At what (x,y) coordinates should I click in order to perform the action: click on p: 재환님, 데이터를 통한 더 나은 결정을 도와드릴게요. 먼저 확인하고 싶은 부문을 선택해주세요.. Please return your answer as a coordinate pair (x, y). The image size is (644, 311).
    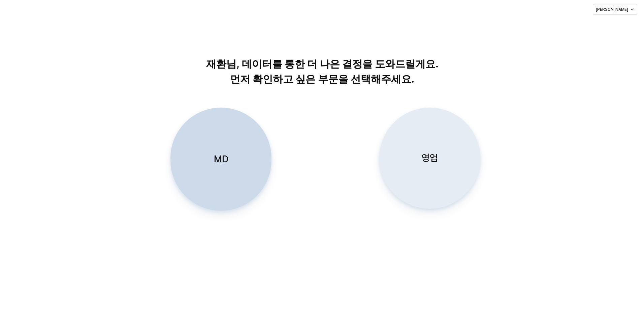
    Looking at the image, I should click on (322, 71).